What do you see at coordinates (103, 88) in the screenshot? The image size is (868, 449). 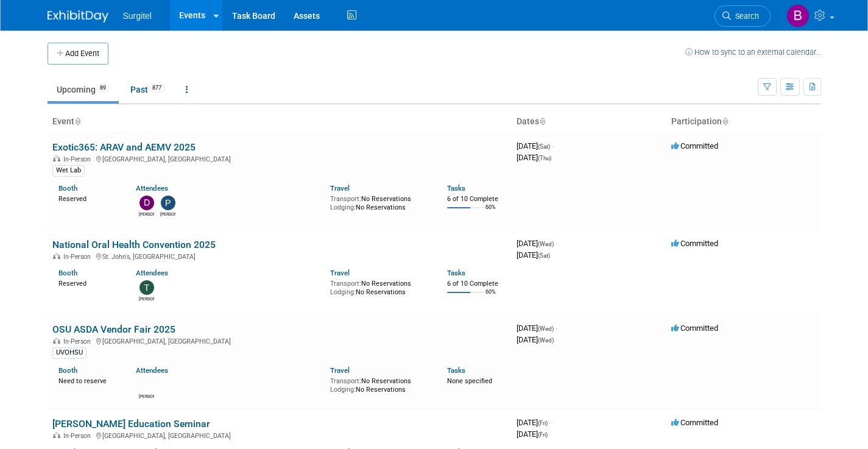 I see `span: 89` at bounding box center [103, 88].